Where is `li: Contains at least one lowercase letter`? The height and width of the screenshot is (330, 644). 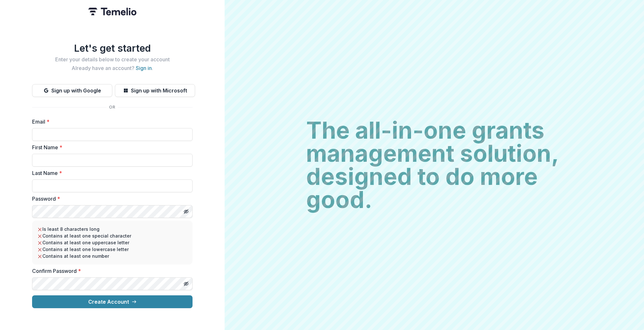 li: Contains at least one lowercase letter is located at coordinates (112, 249).